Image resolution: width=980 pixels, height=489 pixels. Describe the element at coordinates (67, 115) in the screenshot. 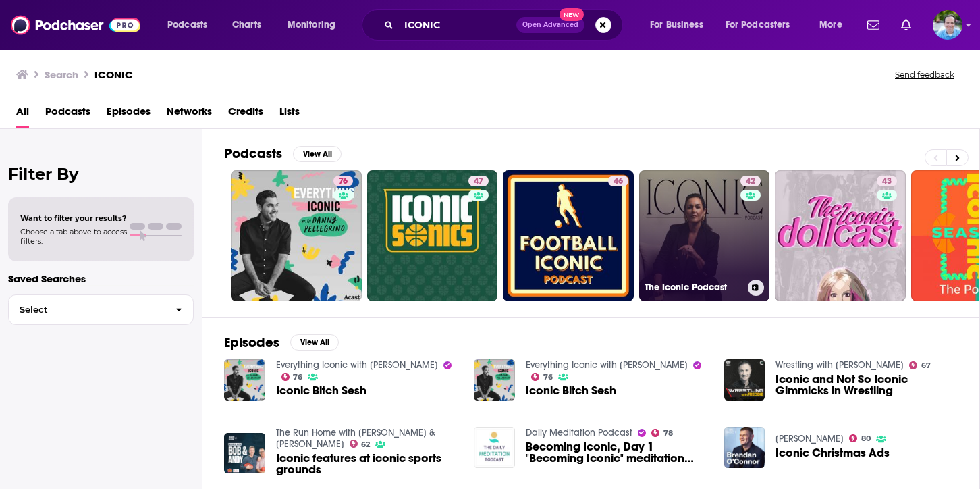

I see `a: Podcasts` at that location.